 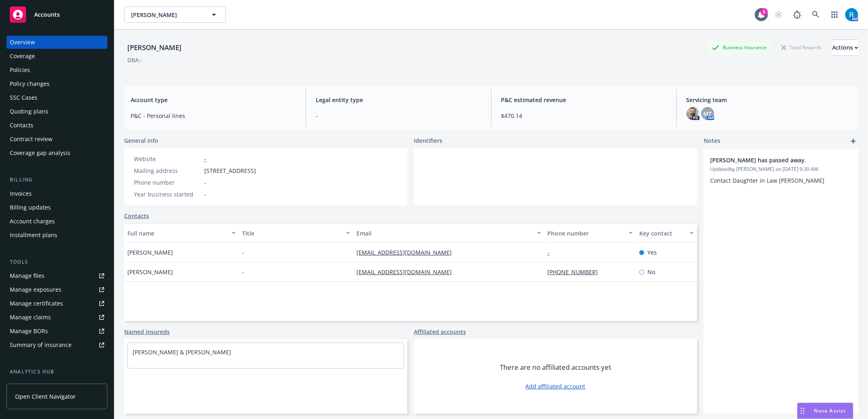 I want to click on span: Nova Assist, so click(x=830, y=410).